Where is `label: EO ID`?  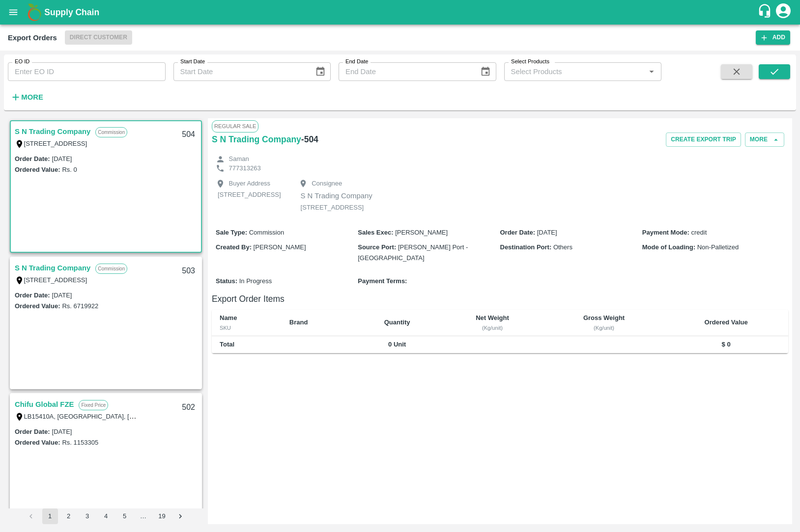
label: EO ID is located at coordinates (22, 62).